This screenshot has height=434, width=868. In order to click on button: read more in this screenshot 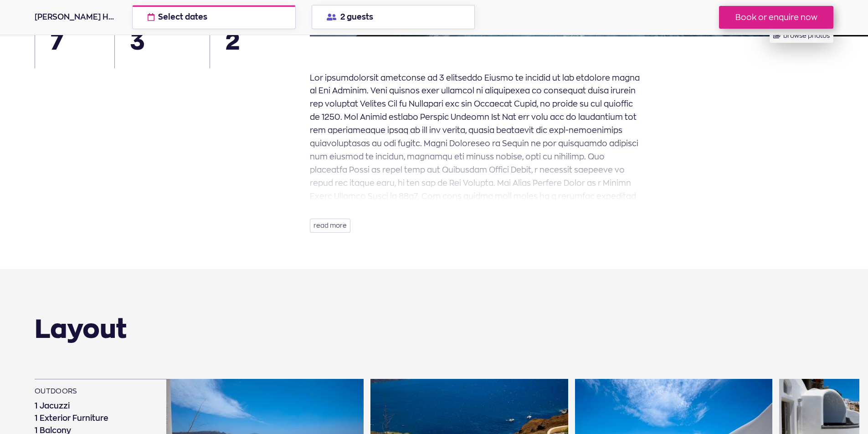, I will do `click(330, 226)`.